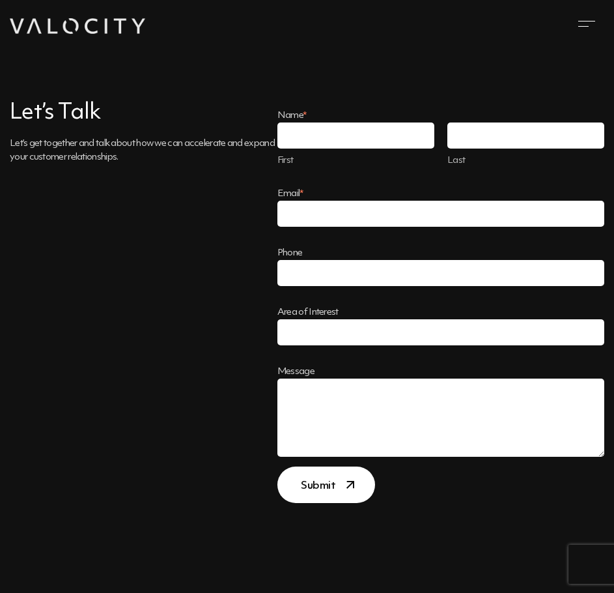 The height and width of the screenshot is (593, 614). What do you see at coordinates (326, 485) in the screenshot?
I see `button: Submit` at bounding box center [326, 485].